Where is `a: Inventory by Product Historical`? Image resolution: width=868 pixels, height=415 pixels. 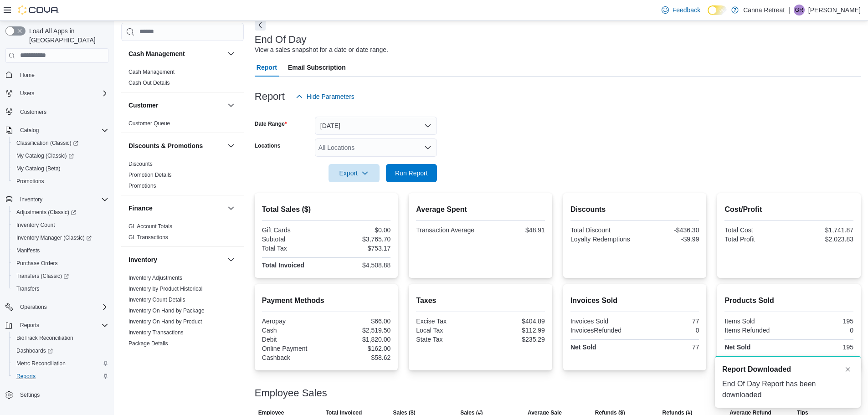 a: Inventory by Product Historical is located at coordinates (165, 289).